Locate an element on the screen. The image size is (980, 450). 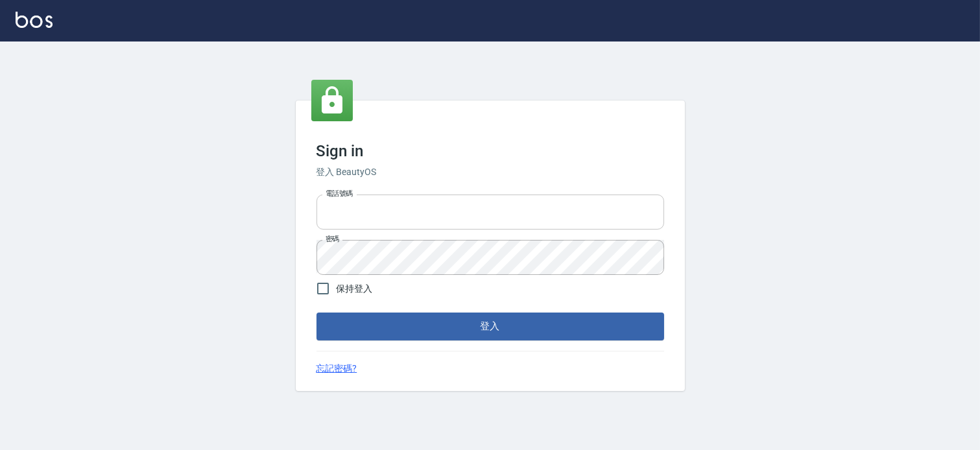
label: 密碼 is located at coordinates (332, 238).